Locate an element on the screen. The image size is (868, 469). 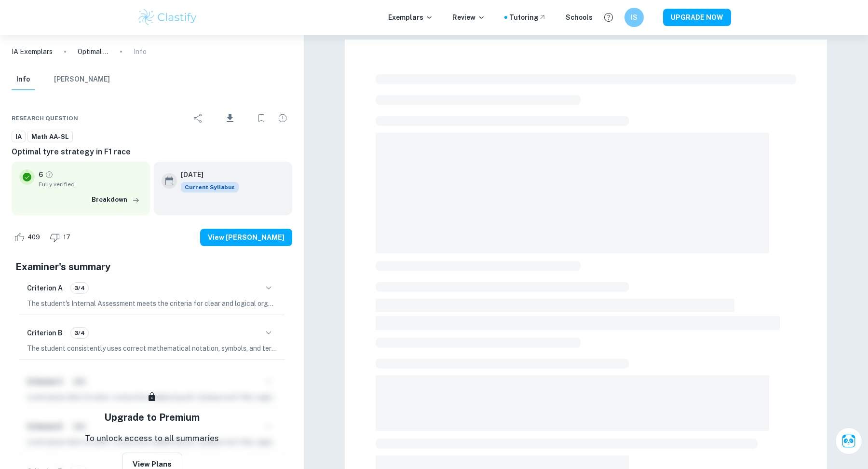
span: Current Syllabus is located at coordinates (210, 187).